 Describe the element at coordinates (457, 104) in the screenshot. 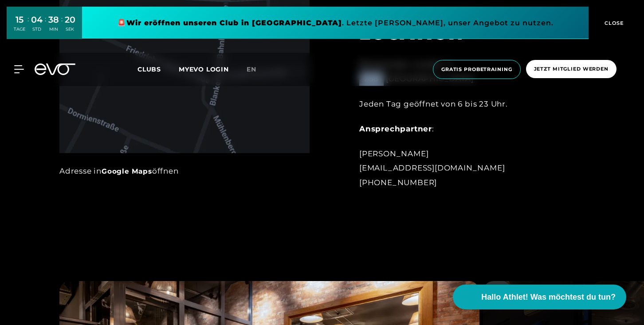

I see `div: Jeden Tag geöffnet von 6 bis 23 Uhr.` at that location.